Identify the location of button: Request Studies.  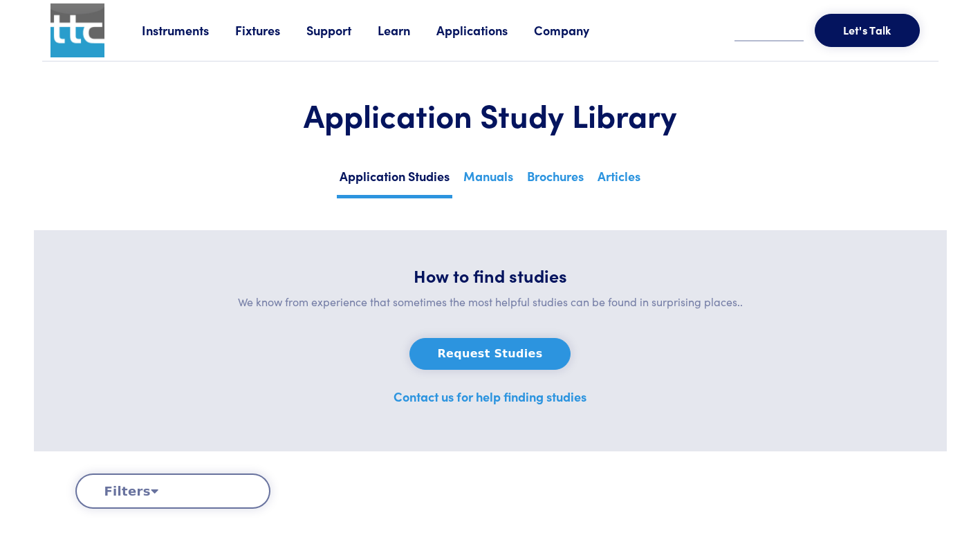
(490, 354).